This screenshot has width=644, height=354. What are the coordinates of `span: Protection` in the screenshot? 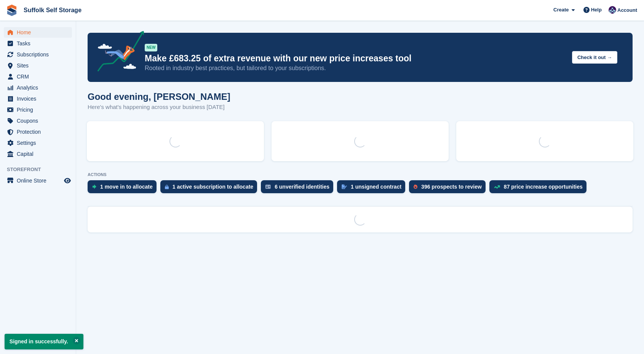 It's located at (40, 132).